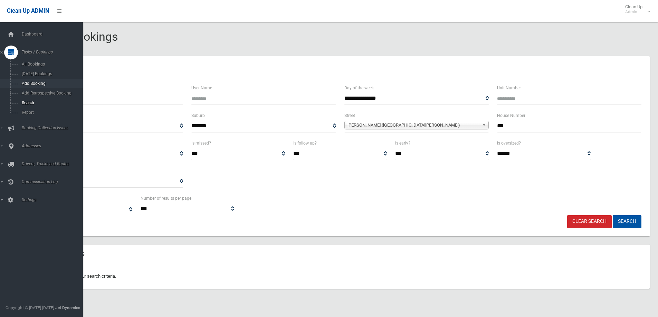  Describe the element at coordinates (51, 113) in the screenshot. I see `span: Report` at that location.